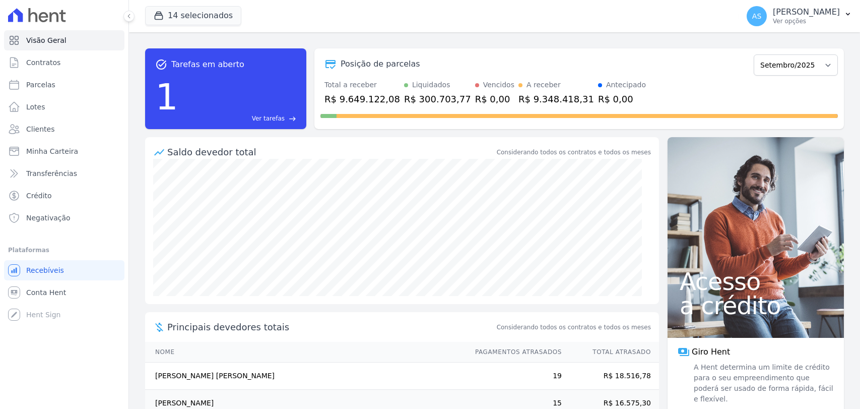 This screenshot has height=409, width=860. What do you see at coordinates (431, 85) in the screenshot?
I see `div: Liquidados` at bounding box center [431, 85].